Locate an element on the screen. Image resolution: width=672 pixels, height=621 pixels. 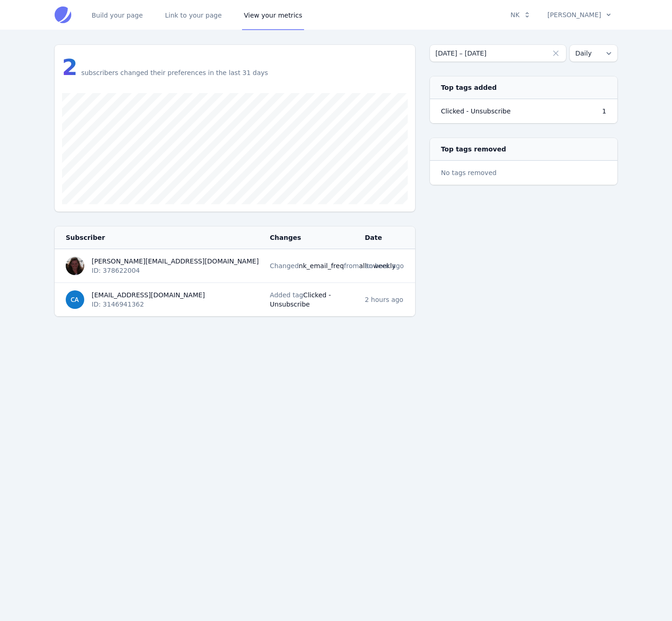
button: NK is located at coordinates (520, 15).